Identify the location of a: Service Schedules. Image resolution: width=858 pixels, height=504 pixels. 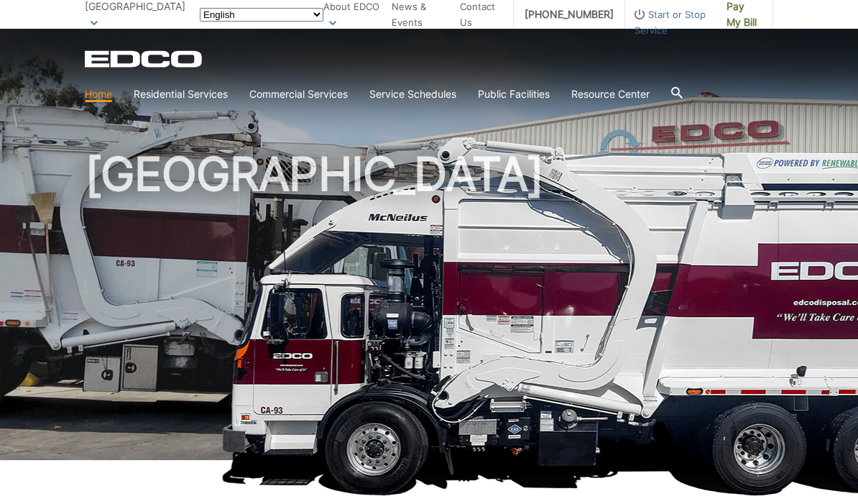
(413, 94).